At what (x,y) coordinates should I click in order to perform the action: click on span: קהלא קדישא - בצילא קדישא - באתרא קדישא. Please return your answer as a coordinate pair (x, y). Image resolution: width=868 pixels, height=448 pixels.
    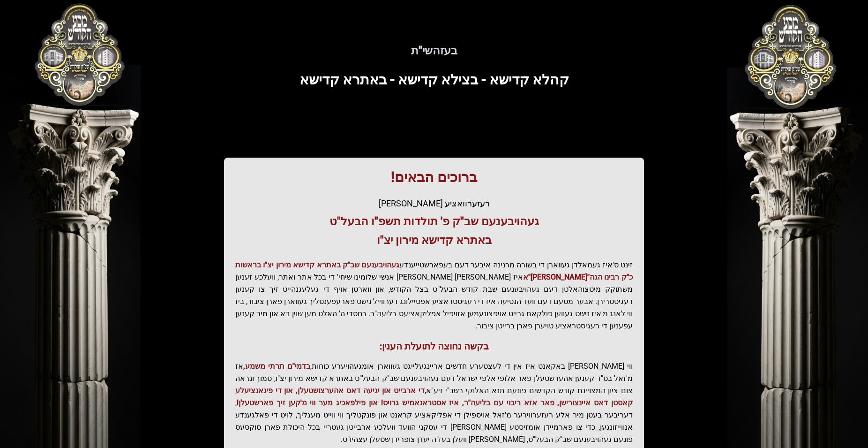
    Looking at the image, I should click on (434, 79).